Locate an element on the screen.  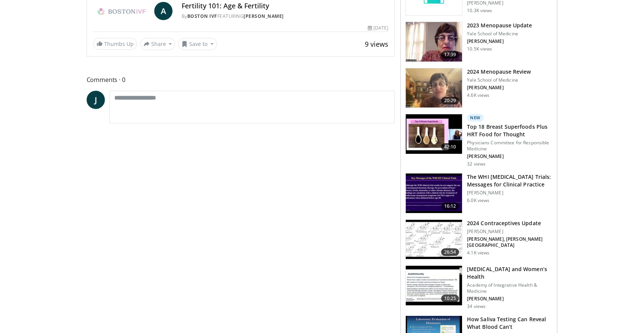
h3: 2023 Menopause Update is located at coordinates (499, 25).